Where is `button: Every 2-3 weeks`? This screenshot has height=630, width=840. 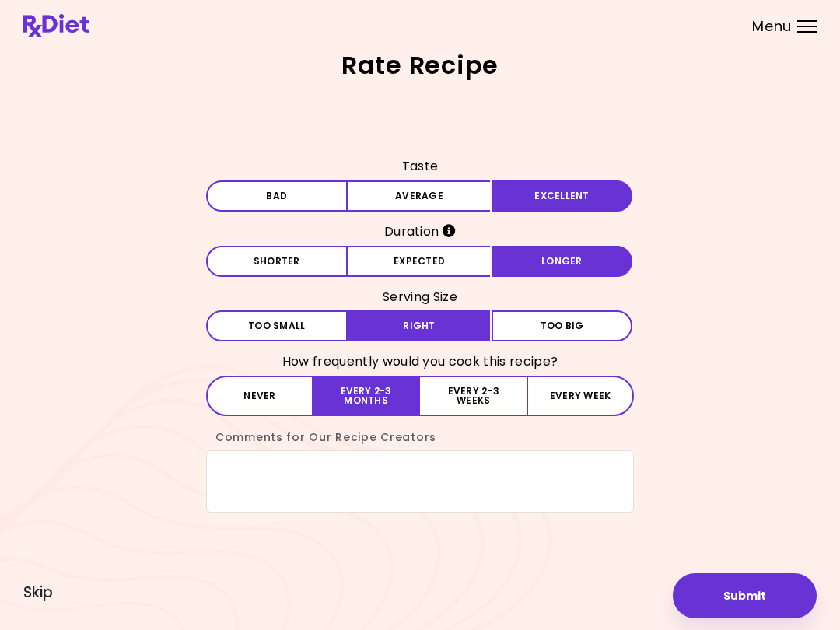
button: Every 2-3 weeks is located at coordinates (473, 396).